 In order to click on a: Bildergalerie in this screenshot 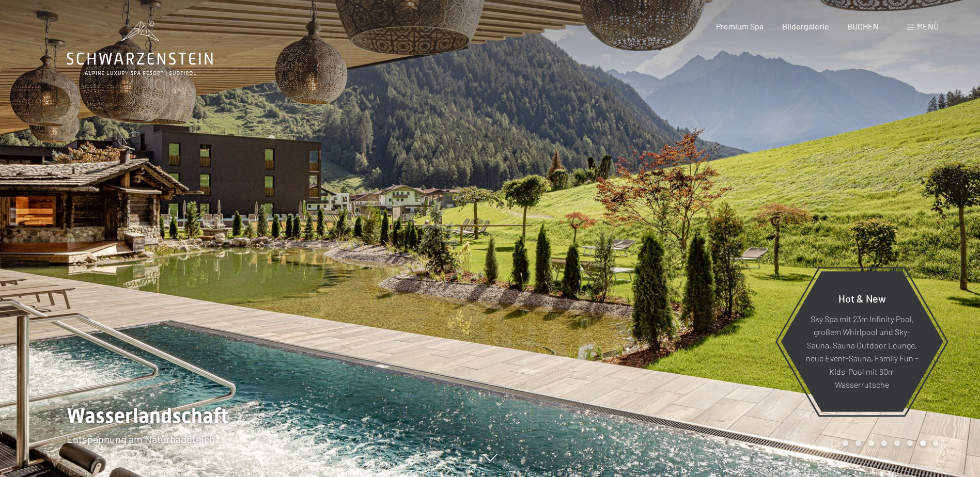, I will do `click(805, 26)`.